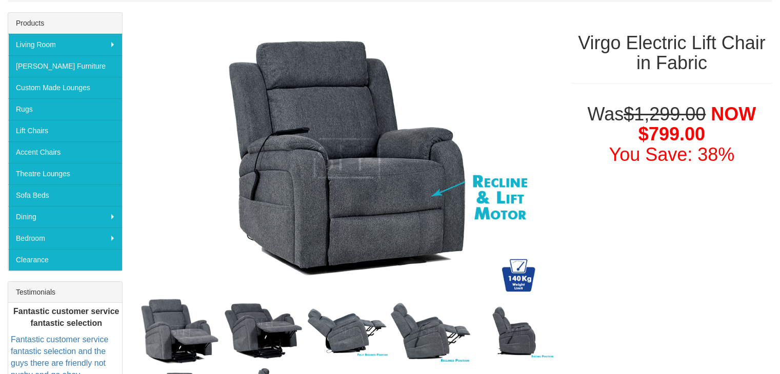 The image size is (780, 374). I want to click on b: Fantastic customer service fantastic selection, so click(66, 317).